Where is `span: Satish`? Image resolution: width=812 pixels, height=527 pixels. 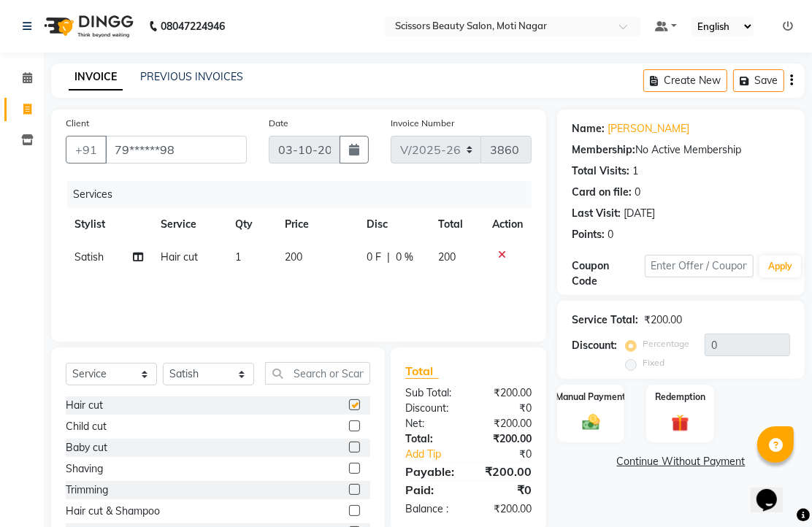 span: Satish is located at coordinates (89, 257).